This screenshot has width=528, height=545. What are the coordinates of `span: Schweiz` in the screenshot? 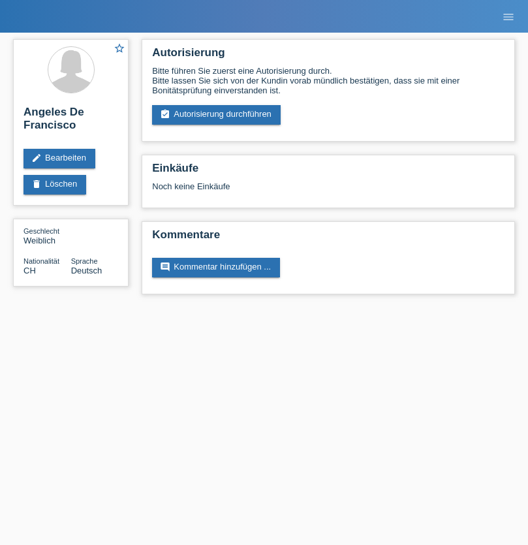 It's located at (29, 270).